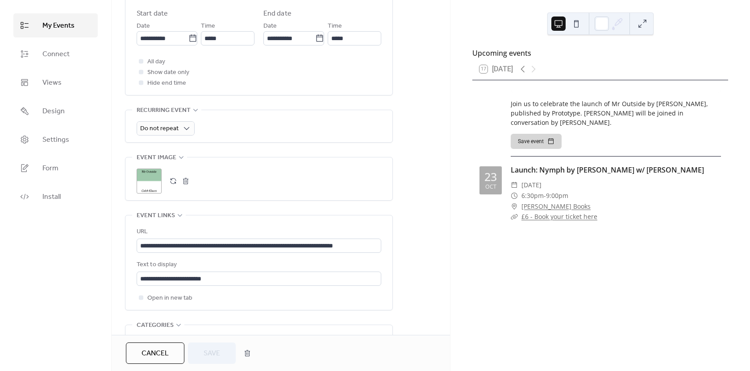 This screenshot has width=750, height=371. Describe the element at coordinates (155, 326) in the screenshot. I see `span: Categories` at that location.